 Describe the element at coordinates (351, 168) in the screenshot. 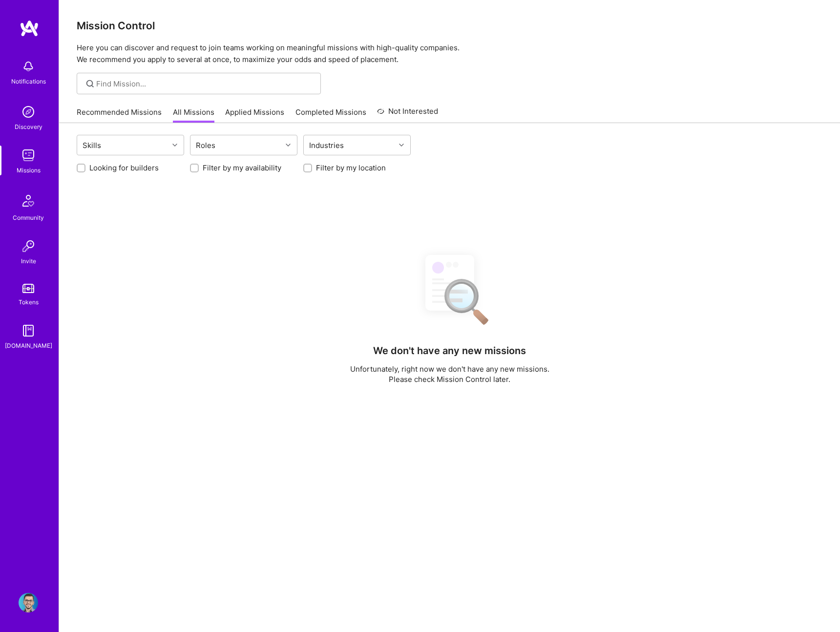

I see `label: Filter by my location` at that location.